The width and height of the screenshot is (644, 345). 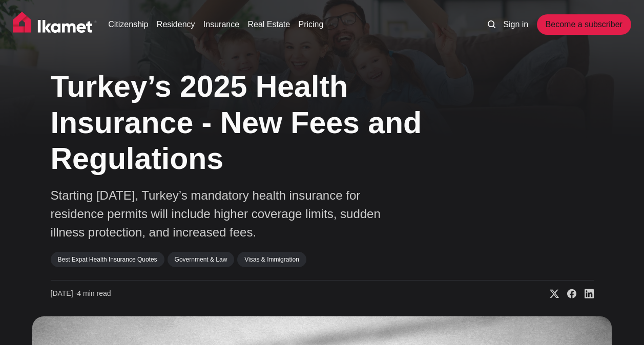 What do you see at coordinates (108, 260) in the screenshot?
I see `a: Best Expat Health Insurance Quotes` at bounding box center [108, 260].